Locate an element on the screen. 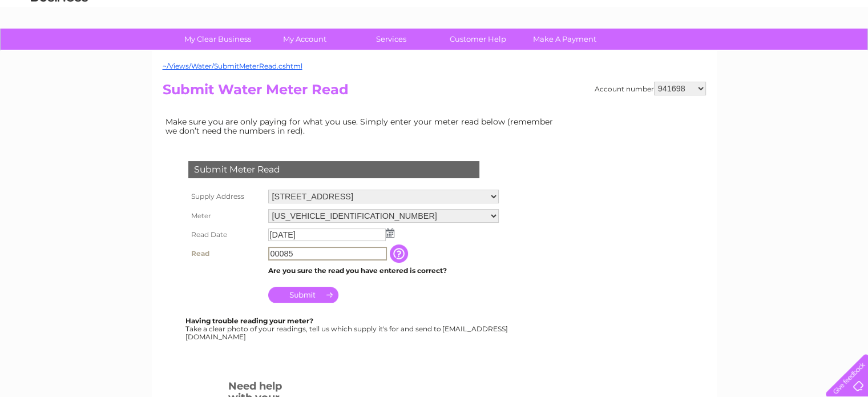 The width and height of the screenshot is (868, 397). a: ~/Views/Water/SubmitMeterRead.cshtml is located at coordinates (232, 66).